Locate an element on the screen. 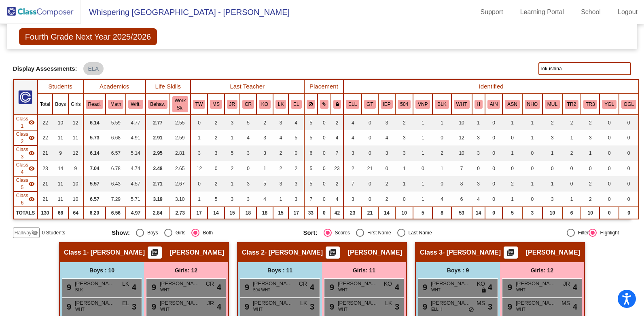 This screenshot has width=644, height=316. button: YGL is located at coordinates (609, 104).